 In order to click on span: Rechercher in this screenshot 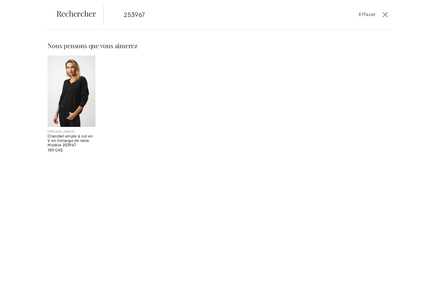, I will do `click(76, 13)`.